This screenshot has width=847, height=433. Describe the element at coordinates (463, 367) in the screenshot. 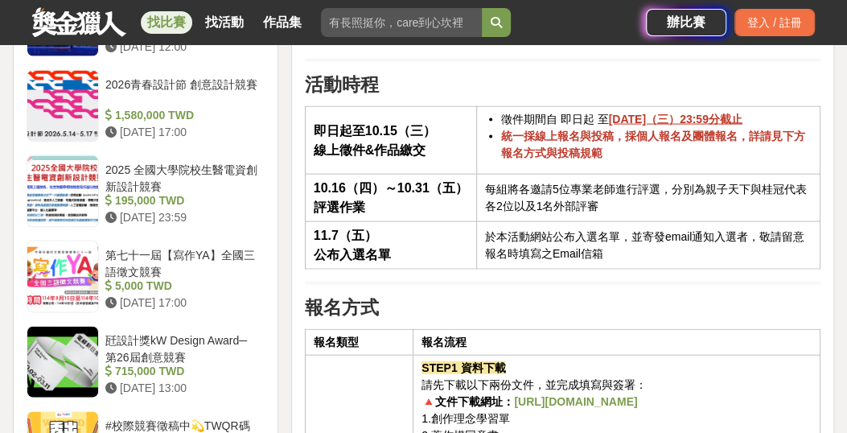

I see `strong: STEP1 資料下載` at that location.